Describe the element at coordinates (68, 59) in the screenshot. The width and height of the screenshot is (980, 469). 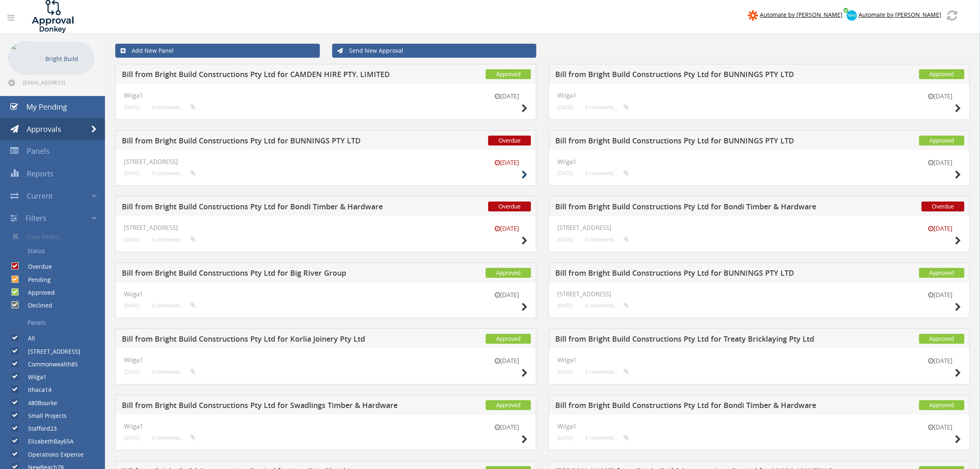
I see `p: Bright Build` at that location.